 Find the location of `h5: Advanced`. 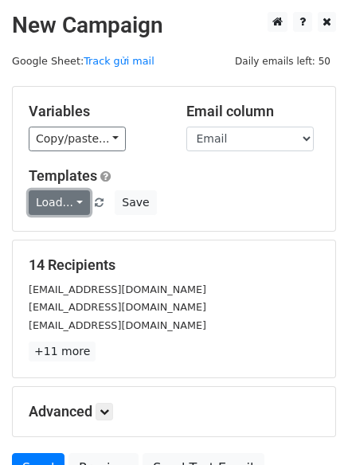

h5: Advanced is located at coordinates (173, 411).